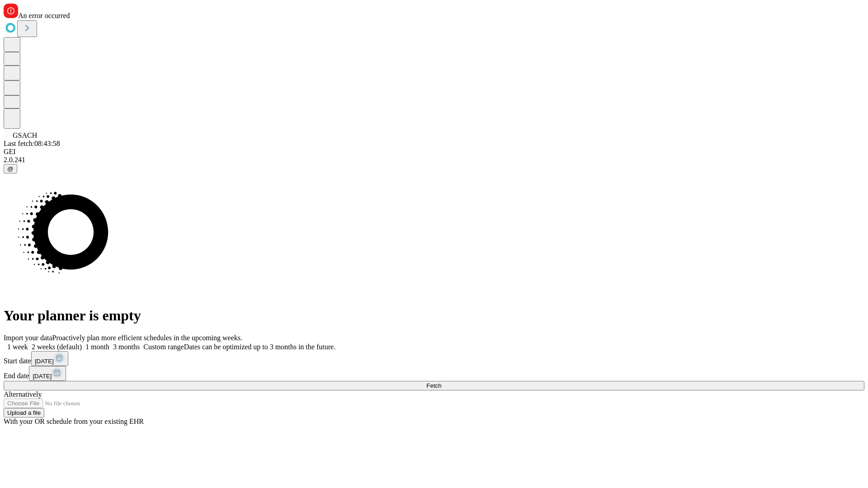  Describe the element at coordinates (22, 394) in the screenshot. I see `span: Alternatively` at that location.